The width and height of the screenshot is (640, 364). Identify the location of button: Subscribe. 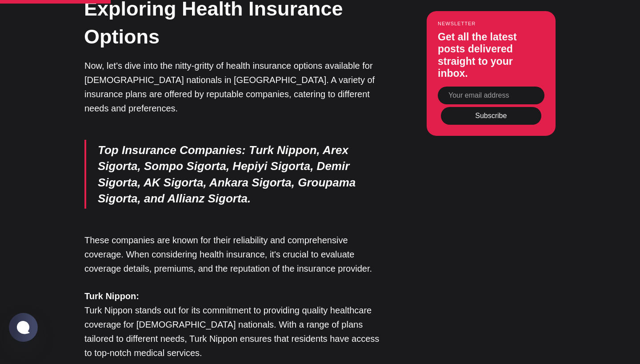
(491, 116).